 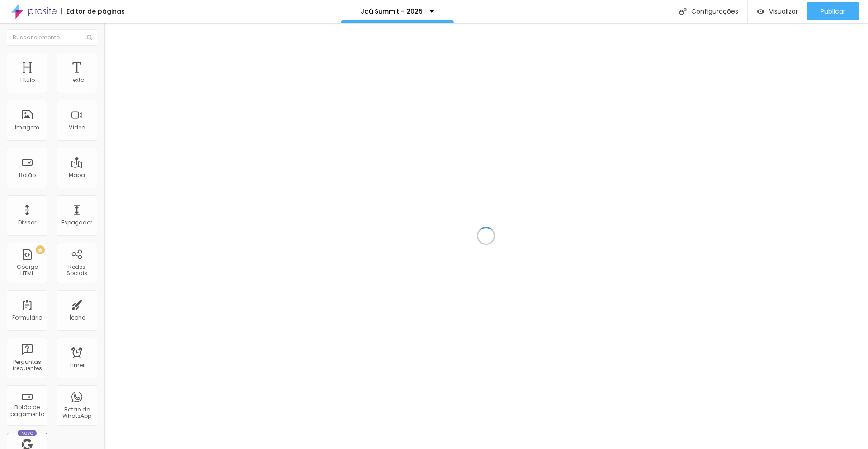 What do you see at coordinates (77, 175) in the screenshot?
I see `div: Mapa` at bounding box center [77, 175].